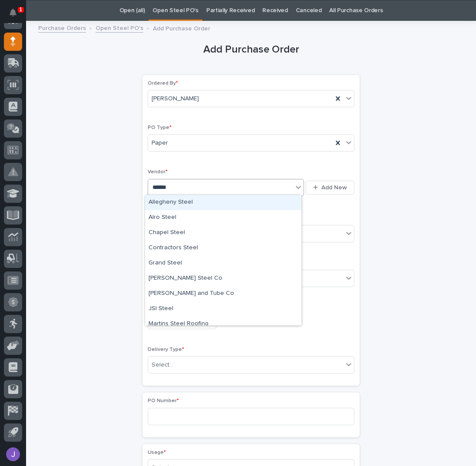 The width and height of the screenshot is (476, 466). What do you see at coordinates (62, 27) in the screenshot?
I see `a: Purchase Orders` at bounding box center [62, 27].